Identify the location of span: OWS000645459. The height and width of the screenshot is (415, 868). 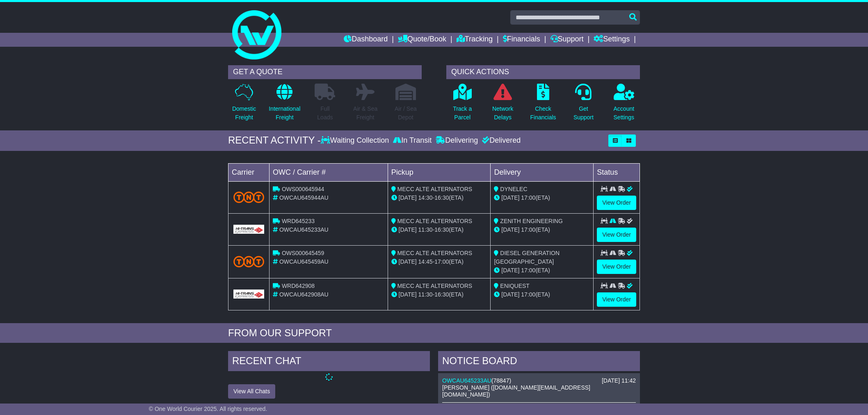
(303, 253).